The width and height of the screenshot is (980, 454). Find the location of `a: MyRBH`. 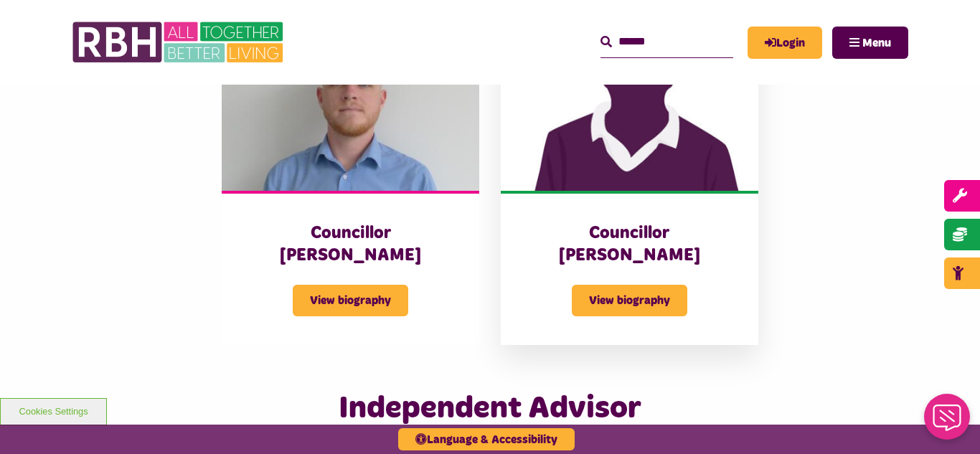

a: MyRBH is located at coordinates (785, 43).